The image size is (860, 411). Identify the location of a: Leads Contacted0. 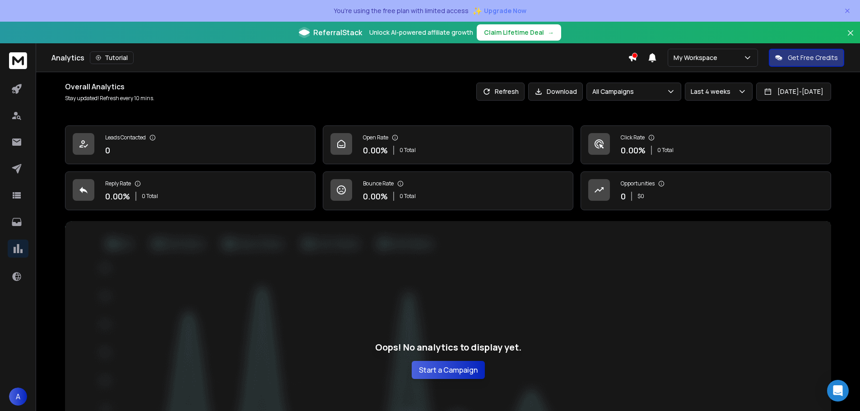
(190, 145).